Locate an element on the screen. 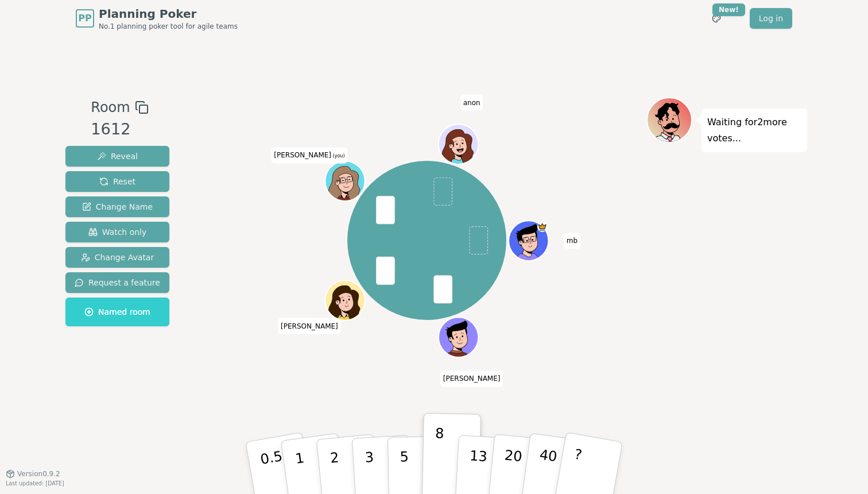 The width and height of the screenshot is (868, 494). button: Request a feature is located at coordinates (117, 282).